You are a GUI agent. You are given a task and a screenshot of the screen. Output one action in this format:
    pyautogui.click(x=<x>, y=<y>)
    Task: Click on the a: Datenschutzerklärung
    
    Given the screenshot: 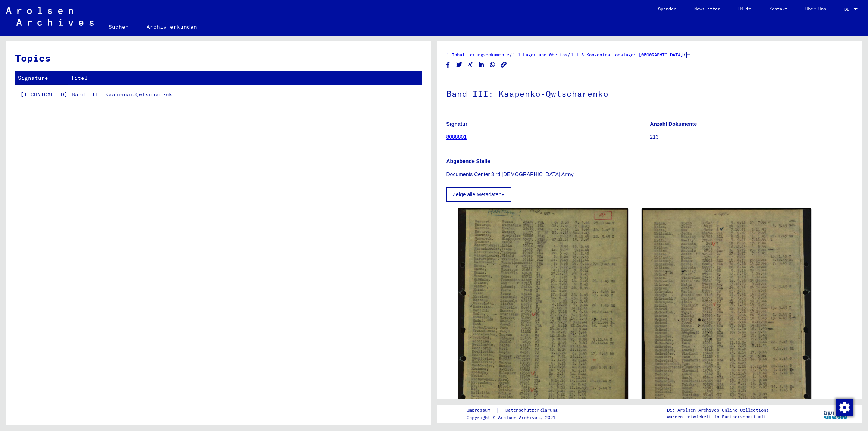 What is the action you would take?
    pyautogui.click(x=533, y=410)
    